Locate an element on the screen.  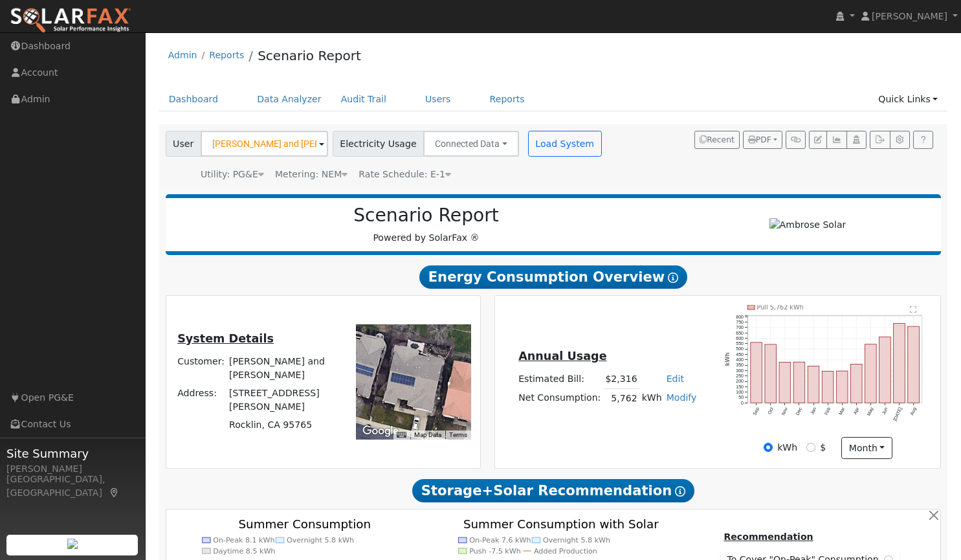
button: Multi-Series Graph is located at coordinates (836, 140).